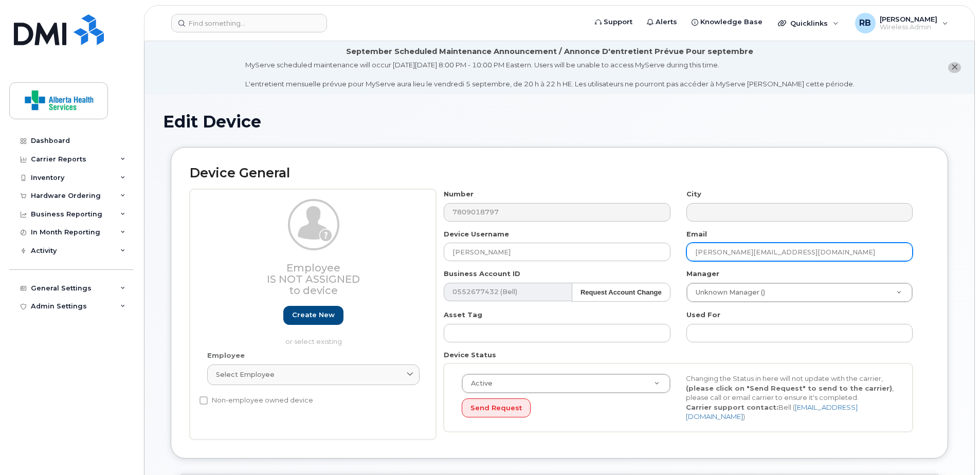 This screenshot has width=980, height=475. I want to click on strong: Carrier support contact:, so click(732, 407).